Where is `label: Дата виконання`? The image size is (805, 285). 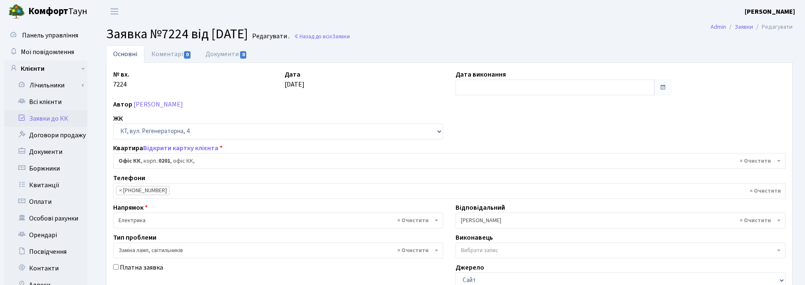
label: Дата виконання is located at coordinates (480, 74).